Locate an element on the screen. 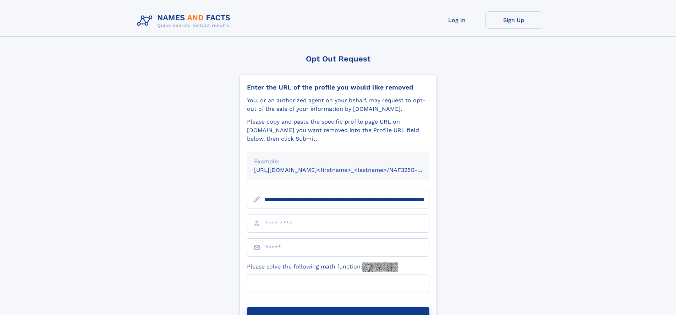 Image resolution: width=676 pixels, height=315 pixels. div: Opt Out Request is located at coordinates (338, 59).